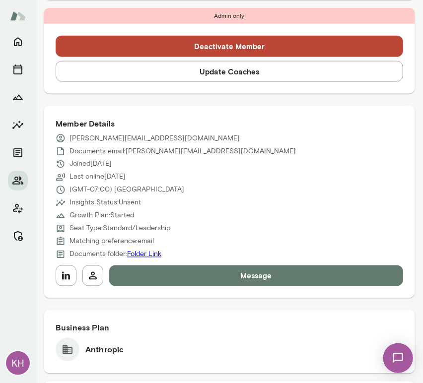 The image size is (423, 383). Describe the element at coordinates (256, 276) in the screenshot. I see `button: Message` at that location.